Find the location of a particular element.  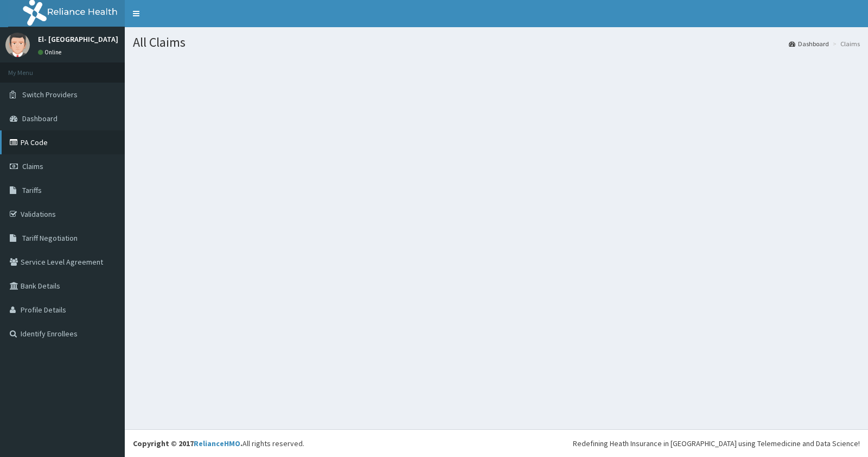

h1: All Claims is located at coordinates (497, 42).